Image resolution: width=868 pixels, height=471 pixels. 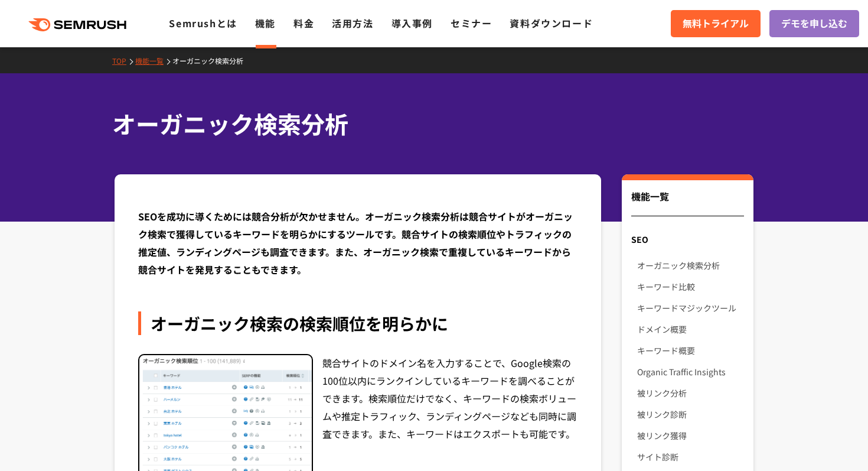 What do you see at coordinates (123, 60) in the screenshot?
I see `a: TOP` at bounding box center [123, 60].